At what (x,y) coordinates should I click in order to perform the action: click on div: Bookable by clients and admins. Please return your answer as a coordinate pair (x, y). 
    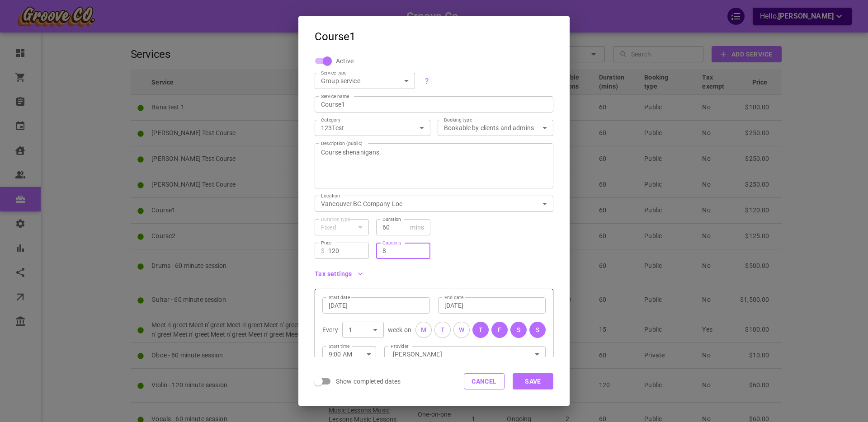
    Looking at the image, I should click on (495, 128).